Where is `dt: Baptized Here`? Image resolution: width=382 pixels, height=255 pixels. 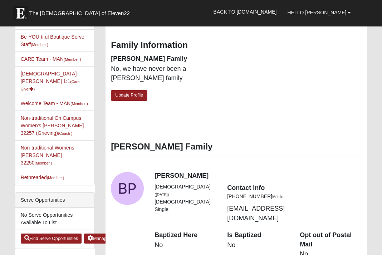 dt: Baptized Here is located at coordinates (185, 235).